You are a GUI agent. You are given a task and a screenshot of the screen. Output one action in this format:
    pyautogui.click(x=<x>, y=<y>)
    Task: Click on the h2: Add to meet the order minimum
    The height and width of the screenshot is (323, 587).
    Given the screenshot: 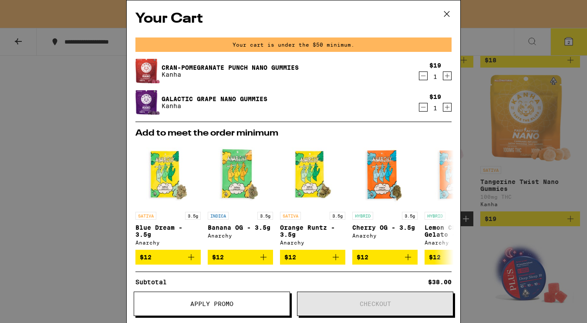 What is the action you would take?
    pyautogui.click(x=294, y=133)
    